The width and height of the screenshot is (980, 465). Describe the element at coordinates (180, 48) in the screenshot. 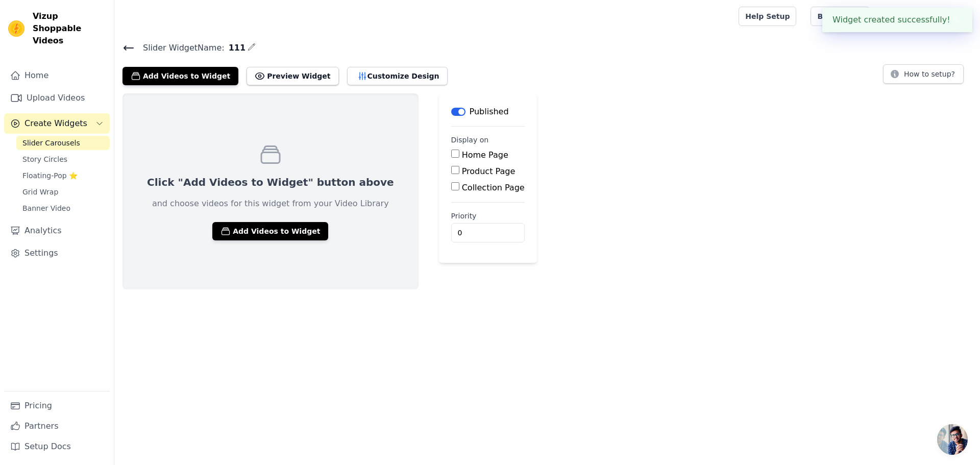

I see `span: Slider Widget Name:` at that location.